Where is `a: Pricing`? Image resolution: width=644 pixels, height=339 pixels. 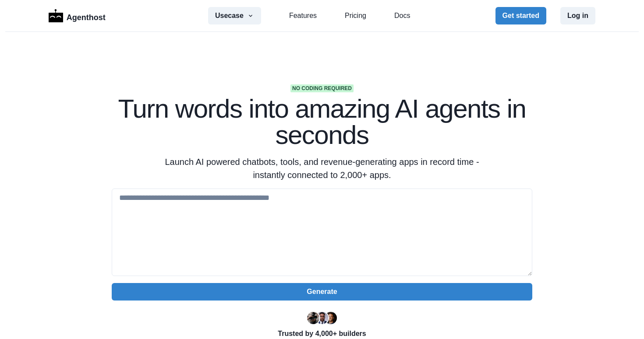
a: Pricing is located at coordinates (355, 16).